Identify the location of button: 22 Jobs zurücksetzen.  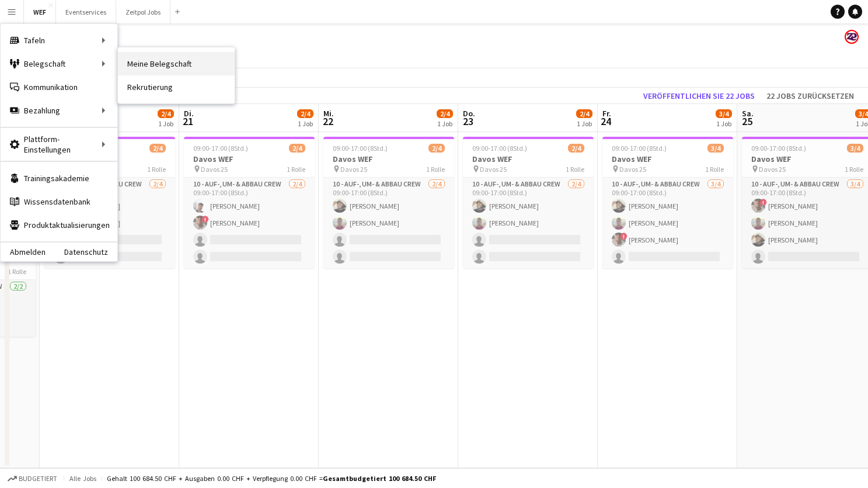
(811, 96).